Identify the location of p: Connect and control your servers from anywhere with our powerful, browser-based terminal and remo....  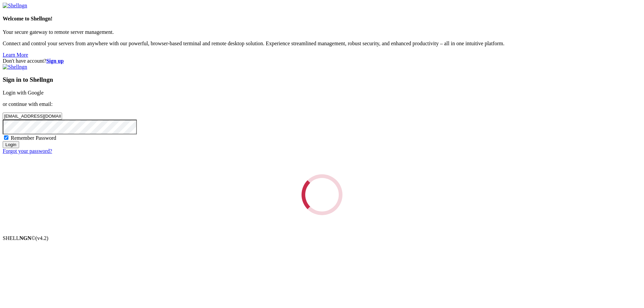
(322, 44).